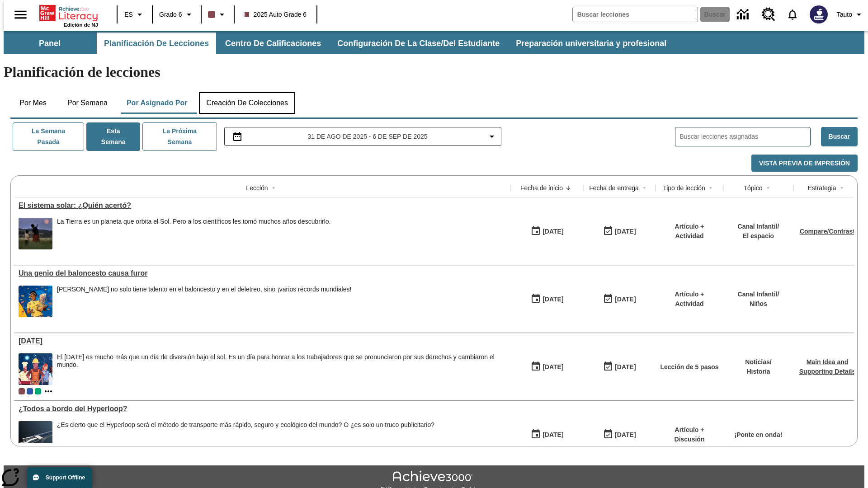  I want to click on a: ¿Todos a bordo del Hyperloop?, Lecciones, so click(262, 409).